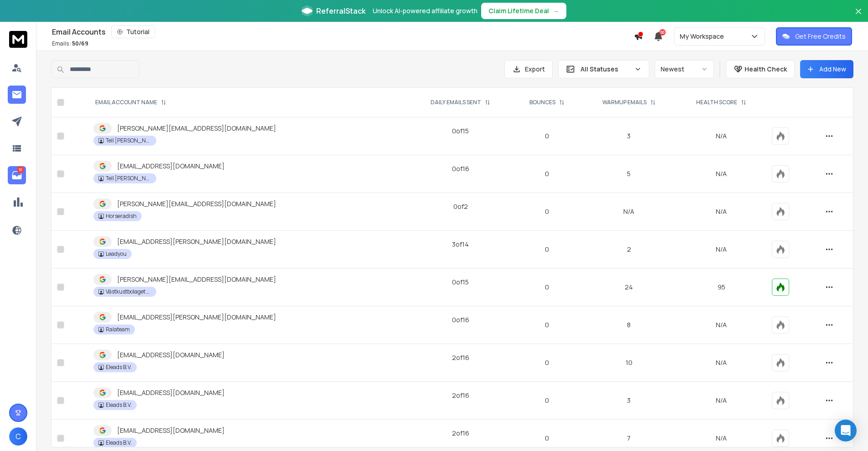  Describe the element at coordinates (721, 287) in the screenshot. I see `td: 95` at that location.